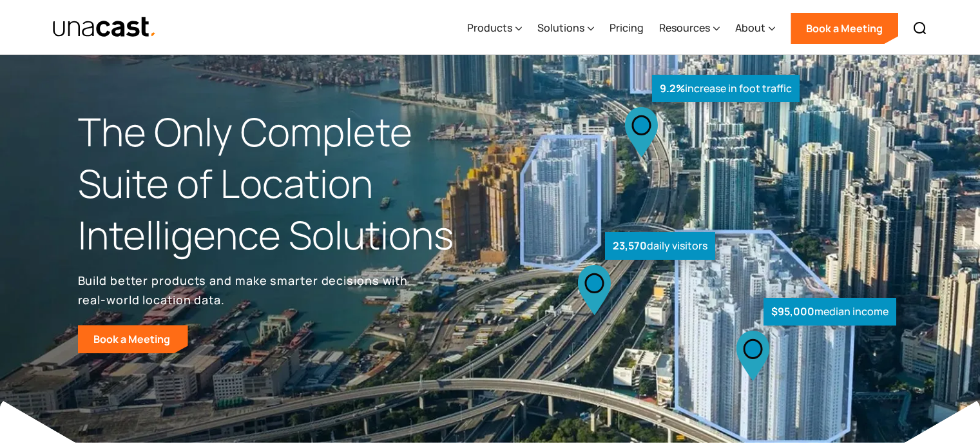 This screenshot has width=980, height=448. What do you see at coordinates (726, 88) in the screenshot?
I see `div: increase in foot traffic` at bounding box center [726, 88].